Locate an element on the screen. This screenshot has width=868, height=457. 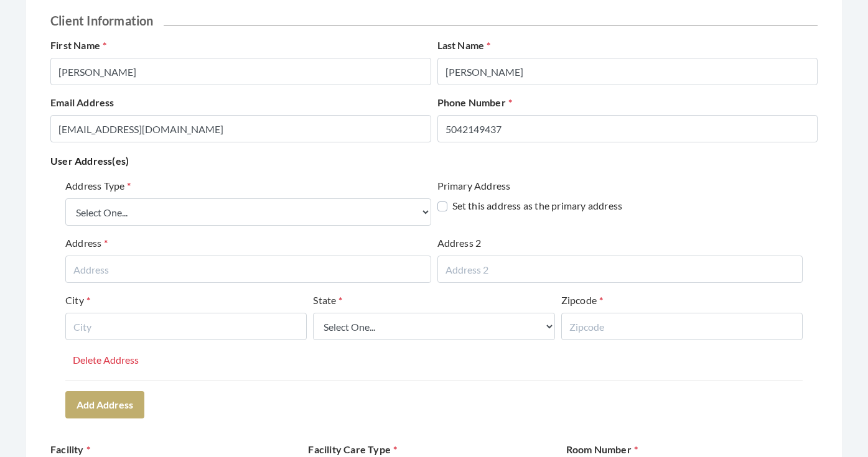
label: Set this address as the primary address is located at coordinates (530, 206).